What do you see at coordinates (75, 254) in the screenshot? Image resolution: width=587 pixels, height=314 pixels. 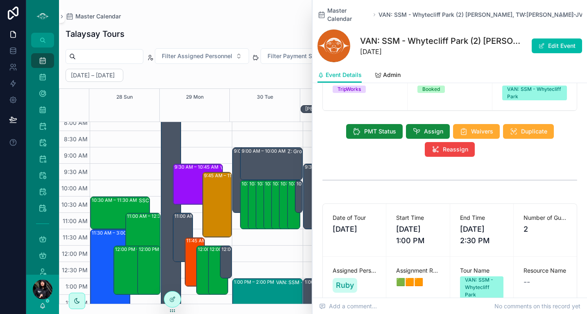 I see `span: 12:00 PM` at bounding box center [75, 254].